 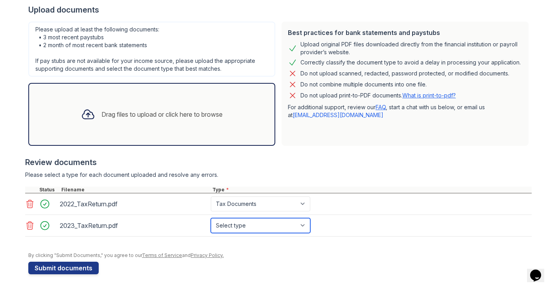 What do you see at coordinates (63, 268) in the screenshot?
I see `button: Submit documents` at bounding box center [63, 268].